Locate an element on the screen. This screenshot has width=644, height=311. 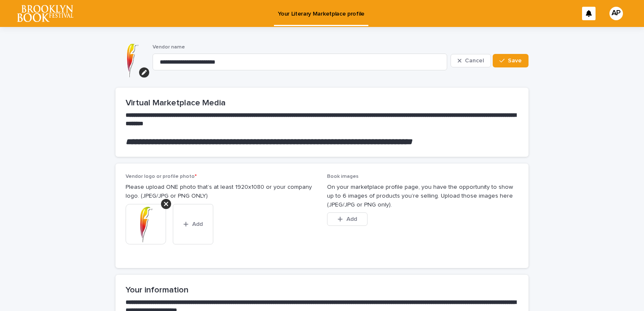
h2: Your information is located at coordinates (322, 290).